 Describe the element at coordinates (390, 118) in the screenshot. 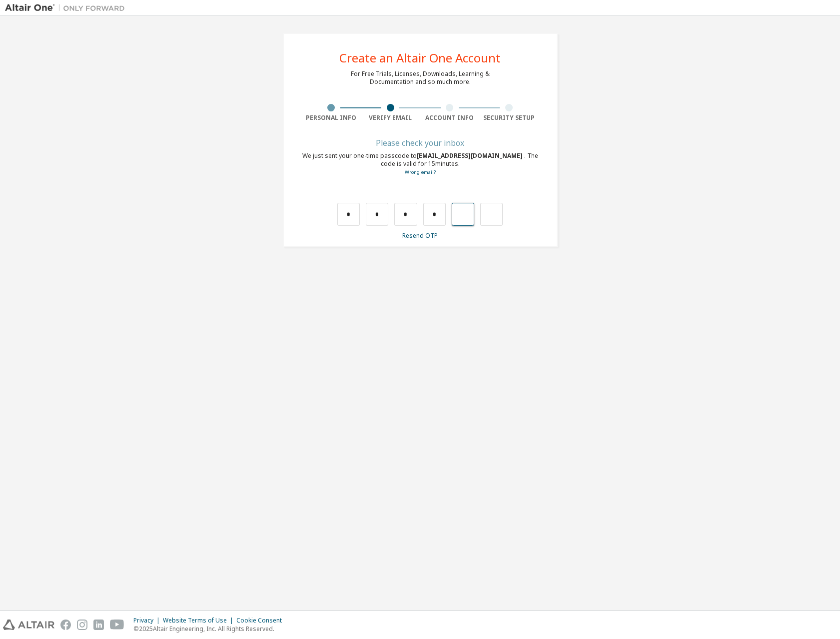

I see `div: Verify Email` at that location.